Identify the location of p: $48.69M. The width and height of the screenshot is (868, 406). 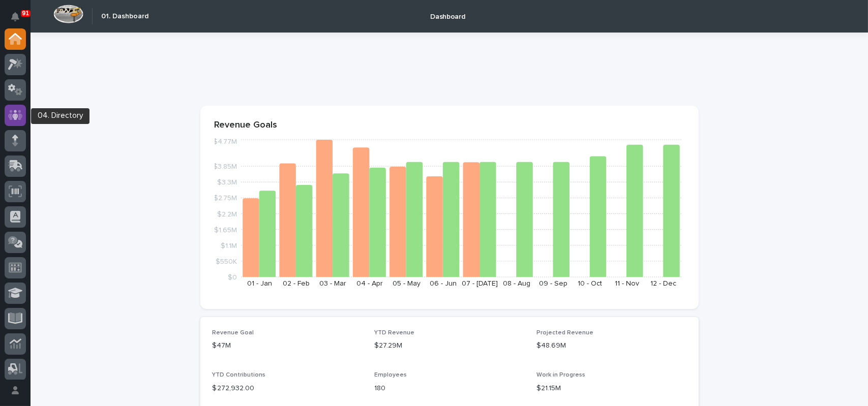
(611, 345).